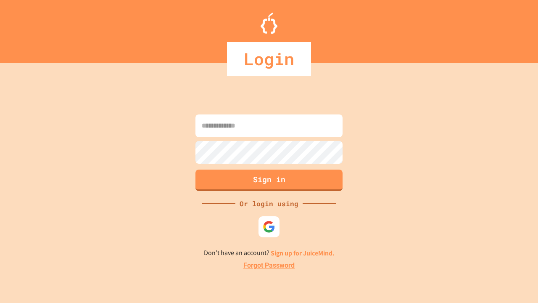  I want to click on img: google-icon.svg, so click(269, 227).